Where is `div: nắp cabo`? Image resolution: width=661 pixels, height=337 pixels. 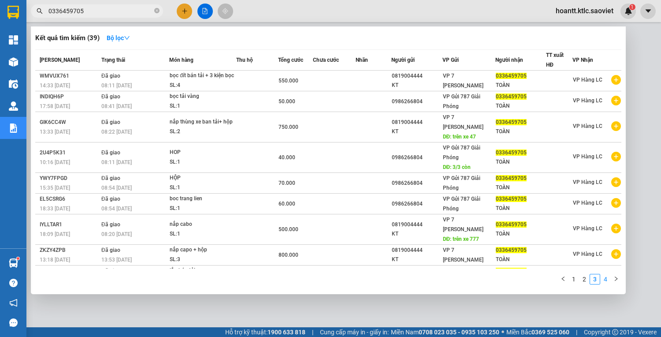 div: nắp cabo is located at coordinates (203, 224).